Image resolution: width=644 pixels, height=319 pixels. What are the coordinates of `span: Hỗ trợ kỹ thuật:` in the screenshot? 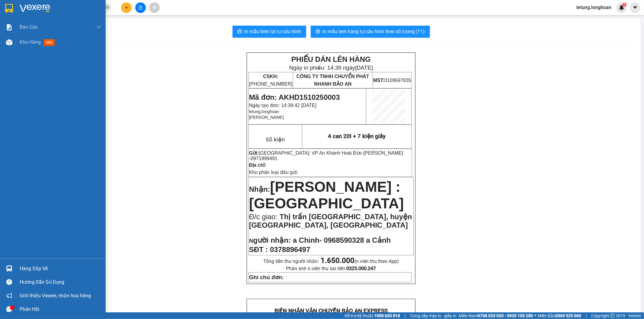 It's located at (372, 316).